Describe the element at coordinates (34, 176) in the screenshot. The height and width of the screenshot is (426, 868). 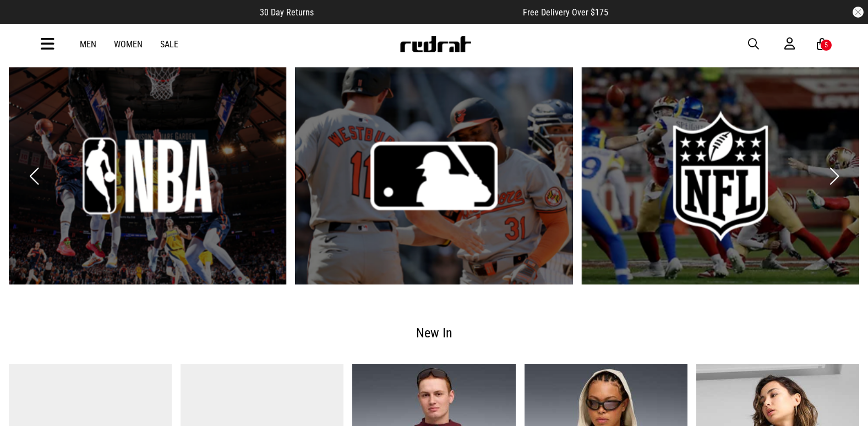
I see `button: Previous slide` at that location.